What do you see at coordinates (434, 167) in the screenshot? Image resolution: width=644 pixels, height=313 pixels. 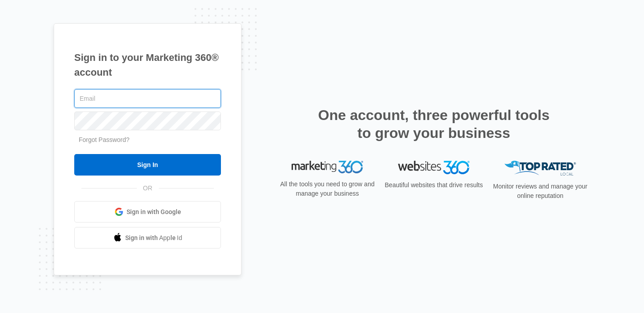 I see `img: Websites 360` at bounding box center [434, 167].